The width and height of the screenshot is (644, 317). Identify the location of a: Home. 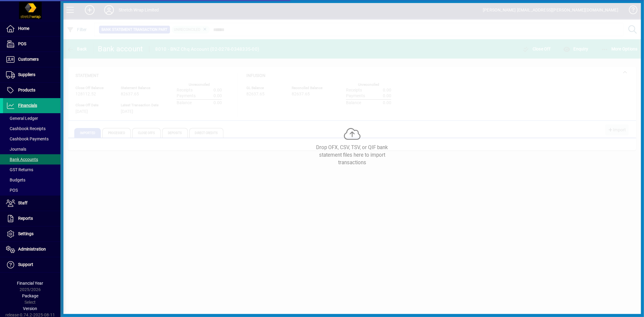
(32, 29).